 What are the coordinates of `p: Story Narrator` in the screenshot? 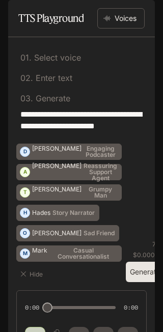 It's located at (73, 213).